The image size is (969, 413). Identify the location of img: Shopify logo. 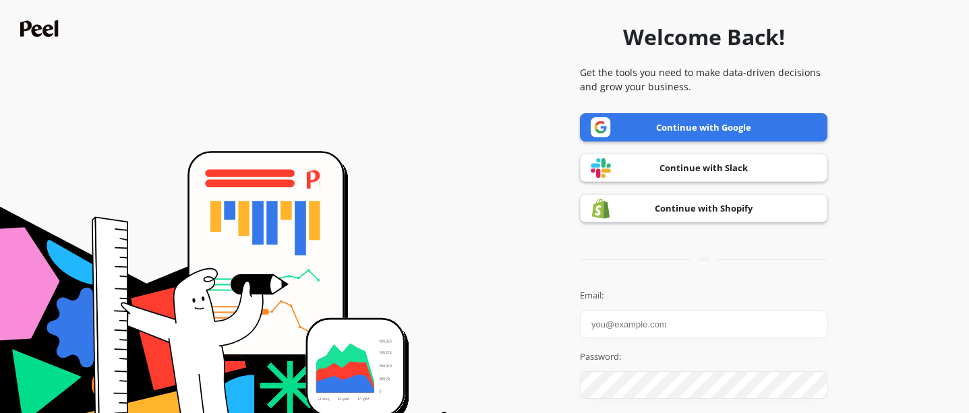
(601, 208).